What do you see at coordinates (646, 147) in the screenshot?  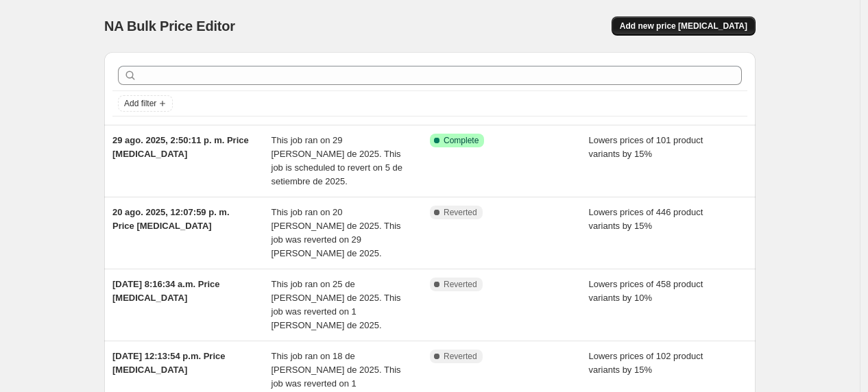 I see `span: Lowers prices of 101 product variants by 15%` at bounding box center [646, 147].